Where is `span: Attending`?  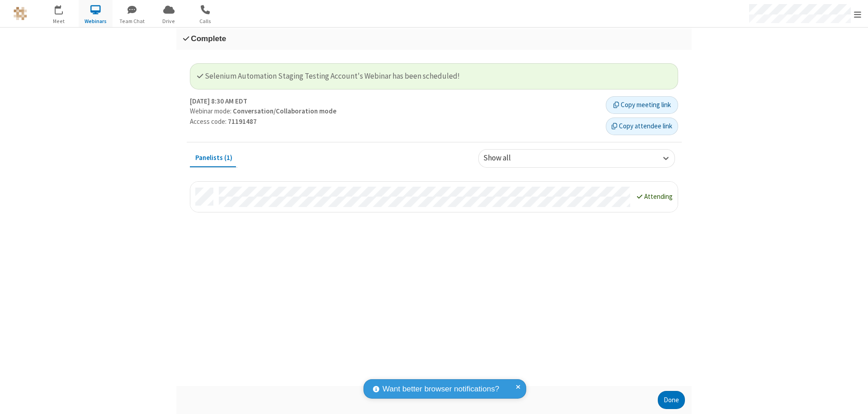
span: Attending is located at coordinates (658, 197).